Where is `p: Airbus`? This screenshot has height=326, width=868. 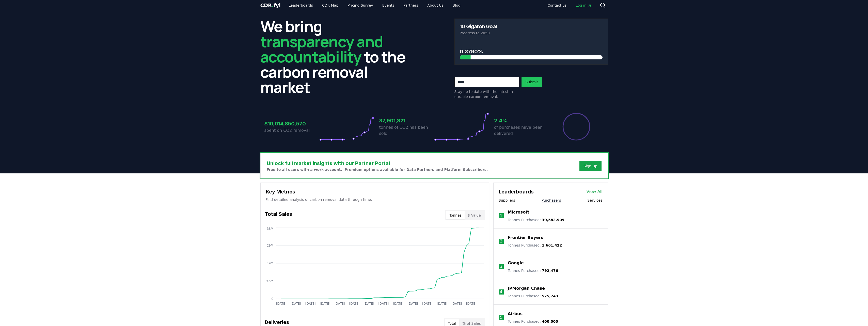 p: Airbus is located at coordinates (515, 314).